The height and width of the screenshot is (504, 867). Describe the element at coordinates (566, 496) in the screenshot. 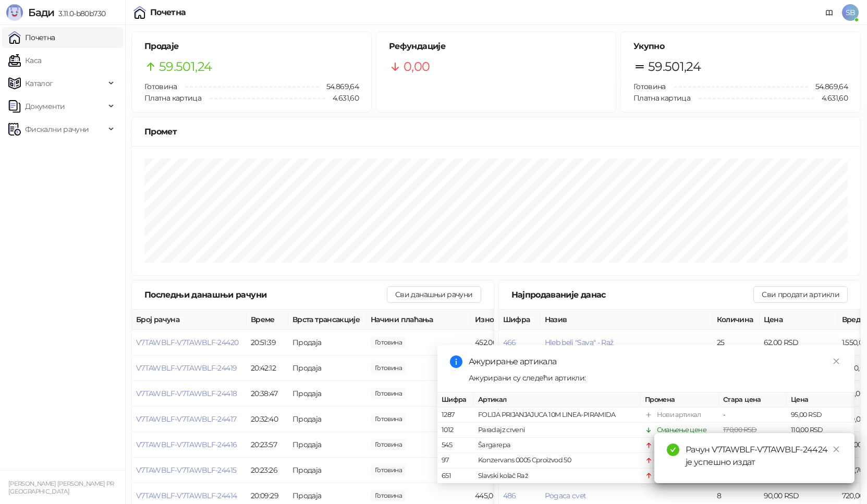

I see `button: Pogaca cvet` at that location.